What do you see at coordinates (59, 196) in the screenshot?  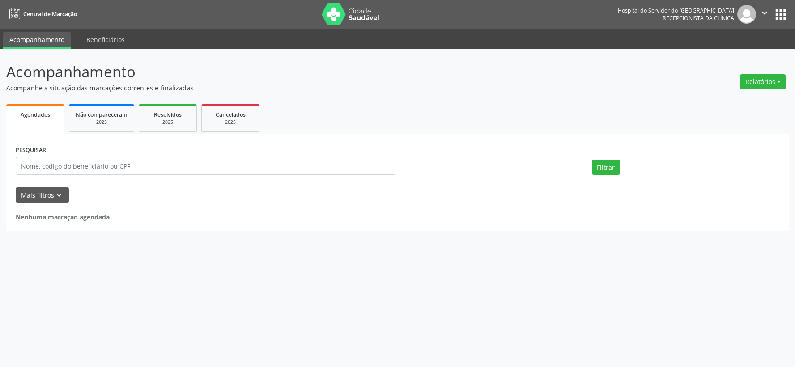 I see `i: keyboard_arrow_down` at bounding box center [59, 196].